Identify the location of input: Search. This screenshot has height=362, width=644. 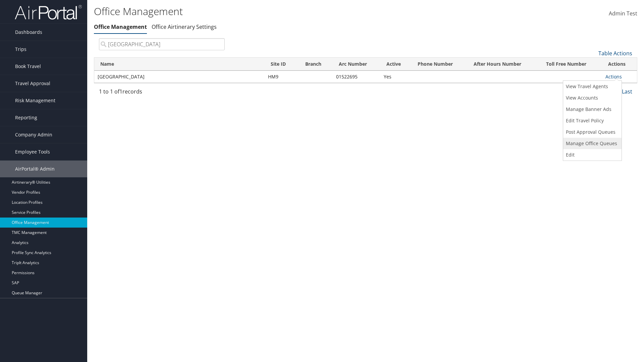
(162, 44).